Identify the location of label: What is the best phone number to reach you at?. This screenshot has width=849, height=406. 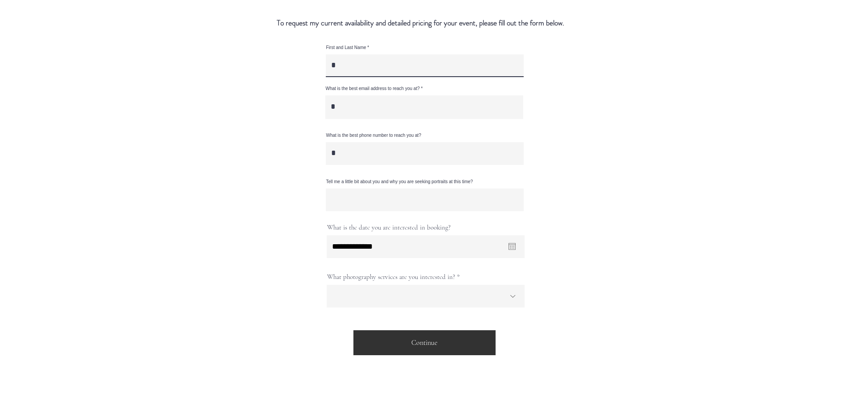
(425, 135).